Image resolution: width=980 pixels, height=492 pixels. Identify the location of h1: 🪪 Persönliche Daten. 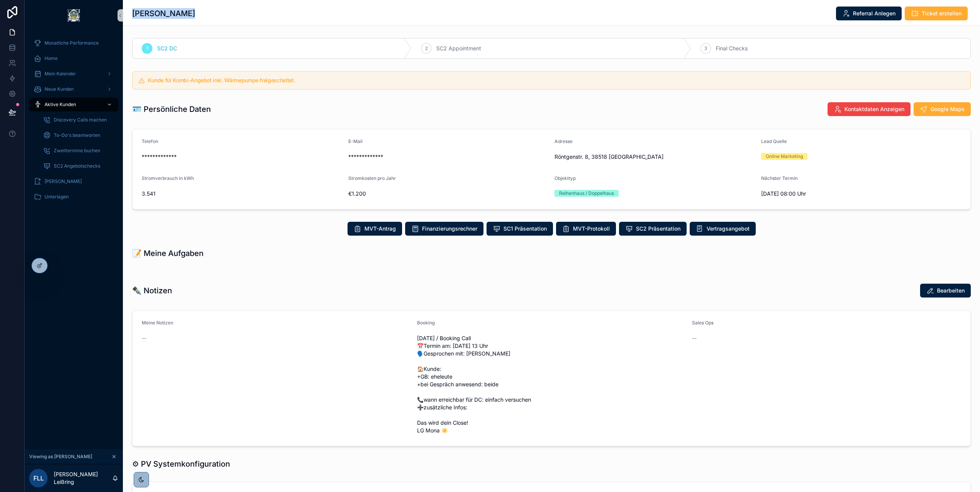
(171, 109).